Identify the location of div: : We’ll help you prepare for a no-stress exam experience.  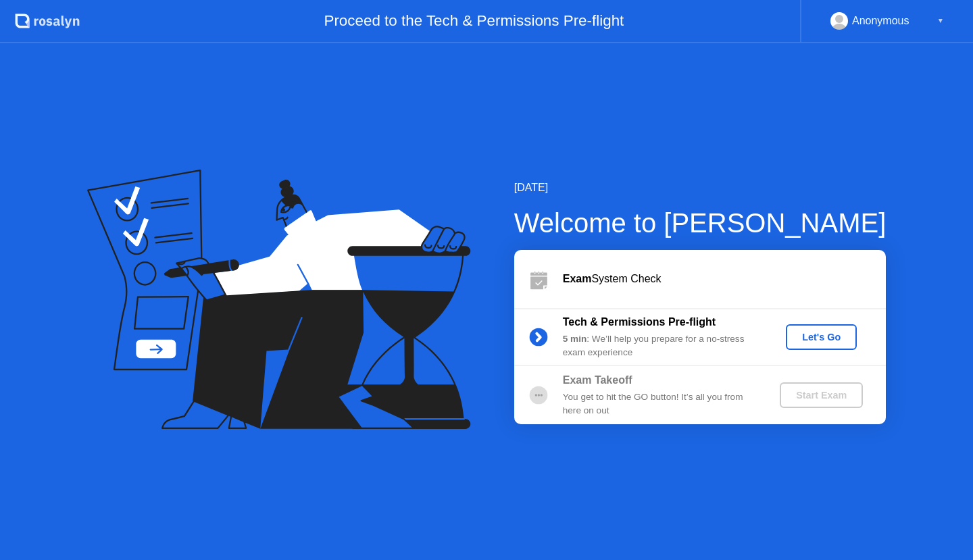
(660, 346).